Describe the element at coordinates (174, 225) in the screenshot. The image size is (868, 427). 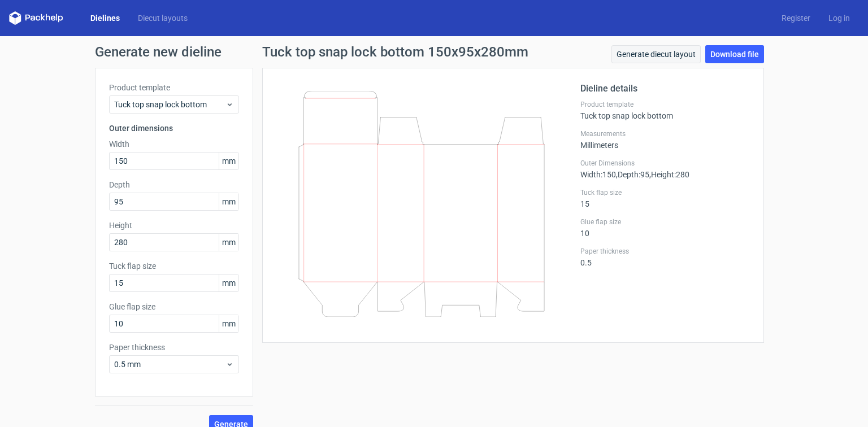
I see `label: Height` at that location.